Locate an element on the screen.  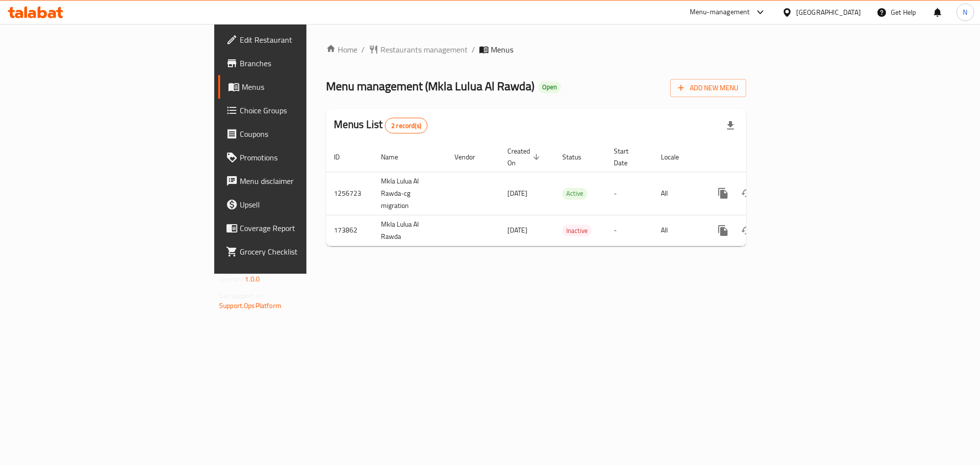
span: 1.0.0 is located at coordinates (252, 279).